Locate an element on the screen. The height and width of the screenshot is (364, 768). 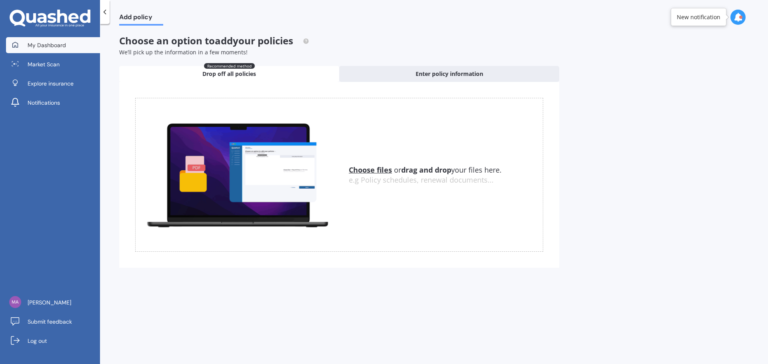
span: Drop off all policies is located at coordinates (229, 74).